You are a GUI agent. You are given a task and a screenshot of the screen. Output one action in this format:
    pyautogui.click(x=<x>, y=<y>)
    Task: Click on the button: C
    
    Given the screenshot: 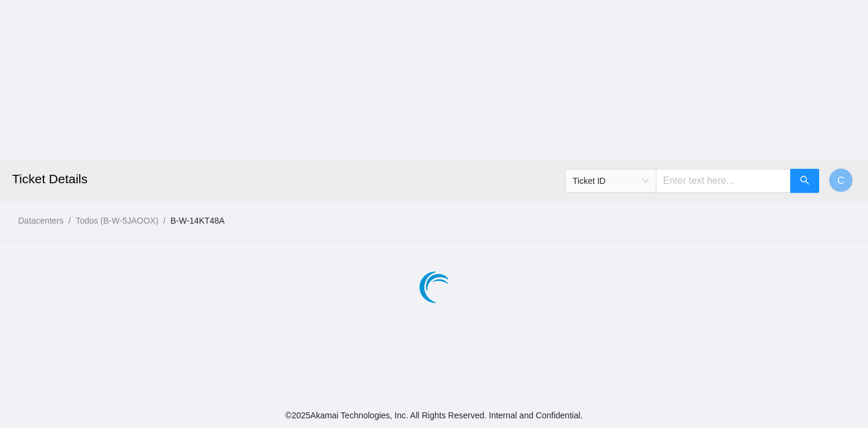 What is the action you would take?
    pyautogui.click(x=841, y=181)
    